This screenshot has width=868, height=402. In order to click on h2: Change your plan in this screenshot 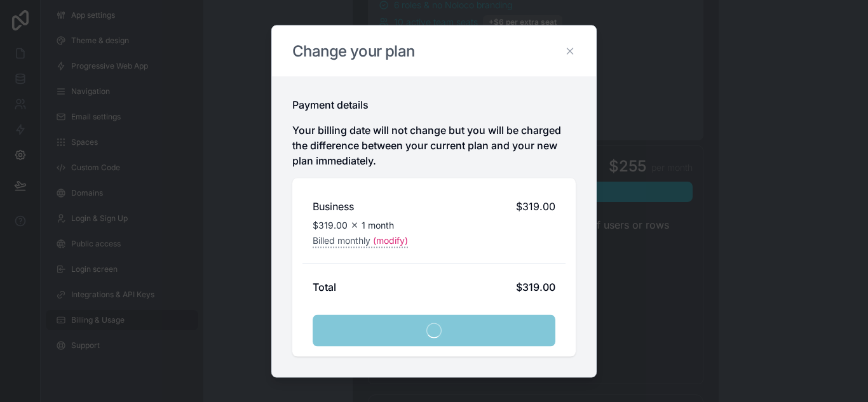, I will do `click(434, 51)`.